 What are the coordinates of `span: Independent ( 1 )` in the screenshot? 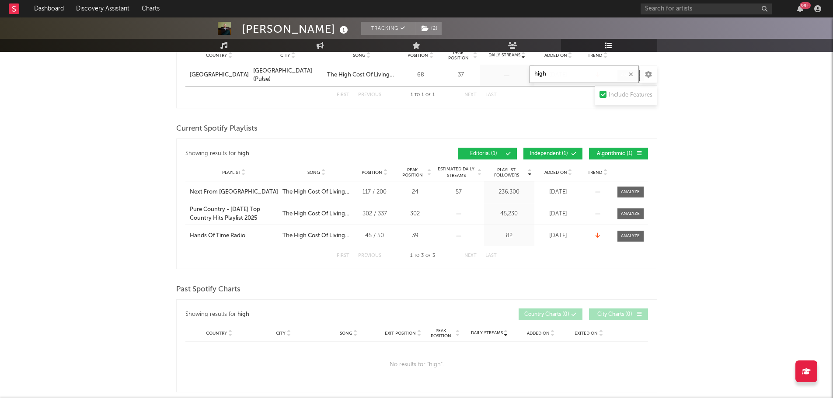 It's located at (549, 154).